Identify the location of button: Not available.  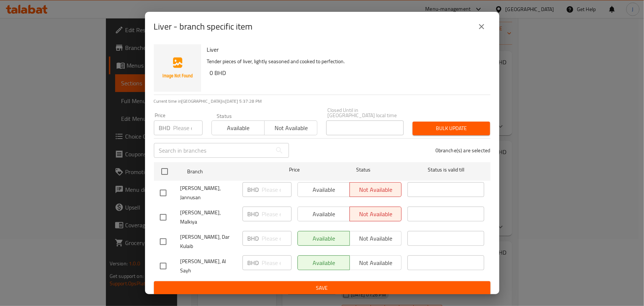
(291, 128).